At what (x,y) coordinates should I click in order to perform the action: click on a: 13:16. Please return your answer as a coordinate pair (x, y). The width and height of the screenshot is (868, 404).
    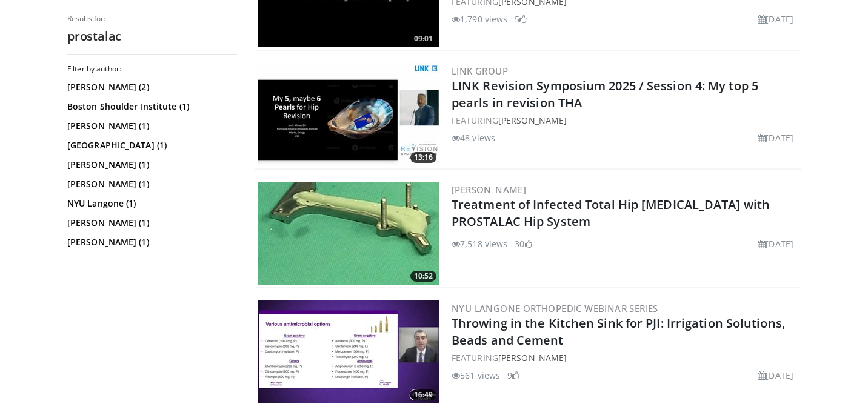
    Looking at the image, I should click on (349, 114).